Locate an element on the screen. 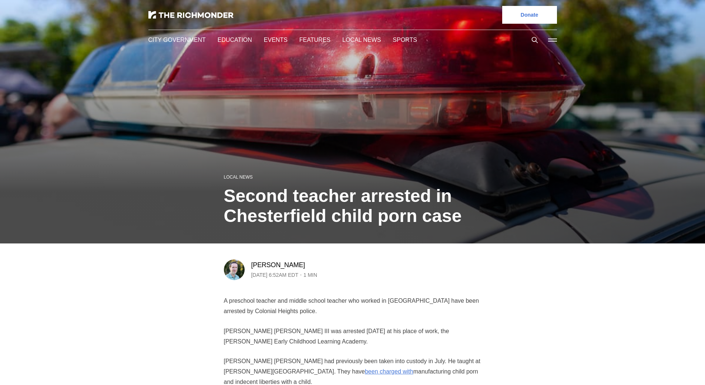 The height and width of the screenshot is (385, 705). button: Search this site is located at coordinates (535, 40).